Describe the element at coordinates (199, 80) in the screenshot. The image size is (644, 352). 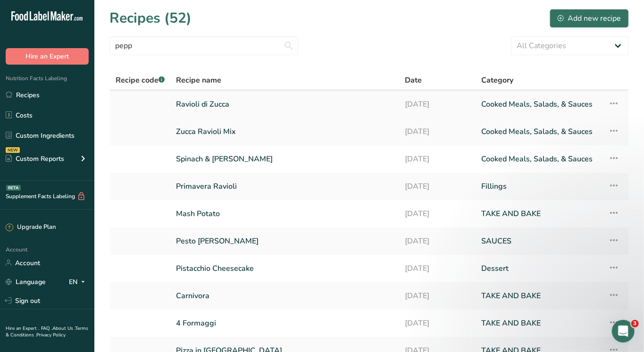
I see `span: Recipe name` at that location.